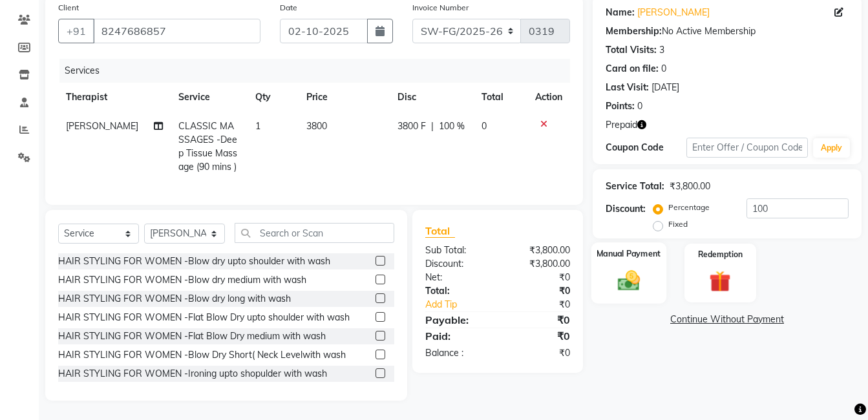  I want to click on div: Balance :, so click(456, 352).